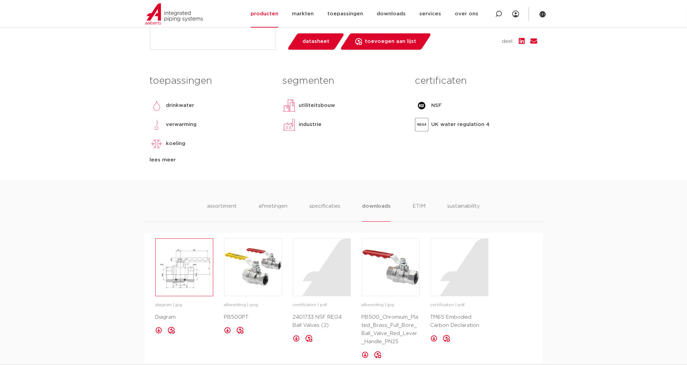 This screenshot has height=365, width=687. Describe the element at coordinates (376, 212) in the screenshot. I see `li: downloads` at that location.